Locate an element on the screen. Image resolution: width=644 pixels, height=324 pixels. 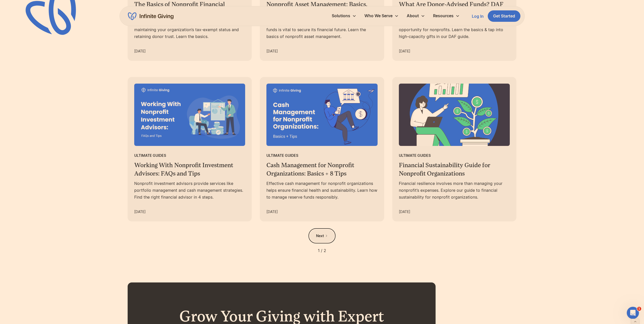
span: 1 is located at coordinates (639, 309).